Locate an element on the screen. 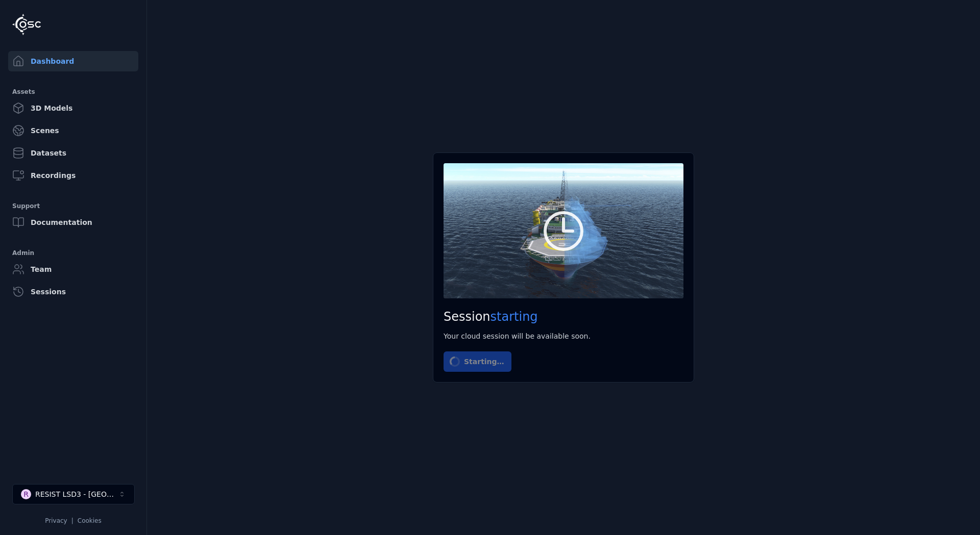 The width and height of the screenshot is (980, 535). a: Cookies is located at coordinates (89, 521).